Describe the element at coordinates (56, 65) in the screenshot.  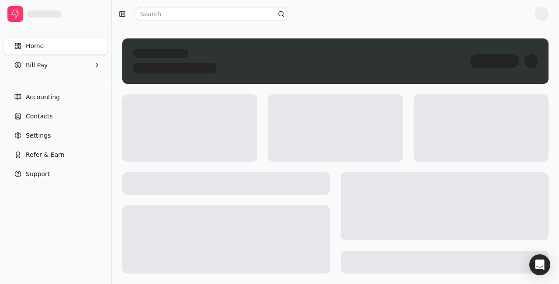
I see `button: Bill Pay` at that location.